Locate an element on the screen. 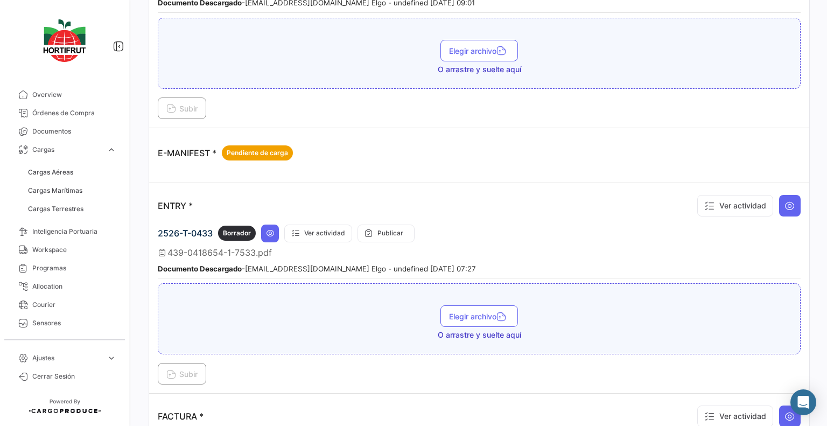  span: Borrador is located at coordinates (237, 233).